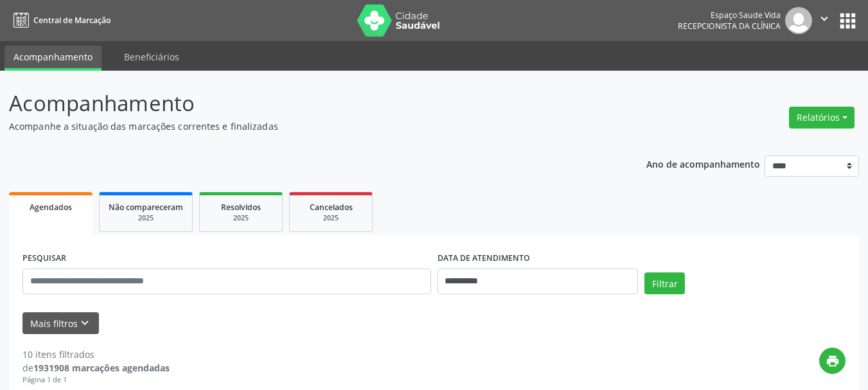  I want to click on span: Recepcionista da clínica, so click(729, 26).